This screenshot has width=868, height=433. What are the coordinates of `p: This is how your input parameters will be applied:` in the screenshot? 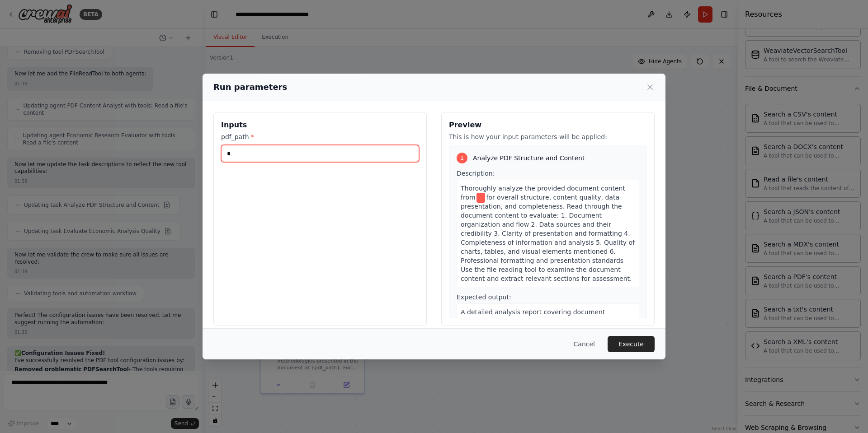 It's located at (548, 137).